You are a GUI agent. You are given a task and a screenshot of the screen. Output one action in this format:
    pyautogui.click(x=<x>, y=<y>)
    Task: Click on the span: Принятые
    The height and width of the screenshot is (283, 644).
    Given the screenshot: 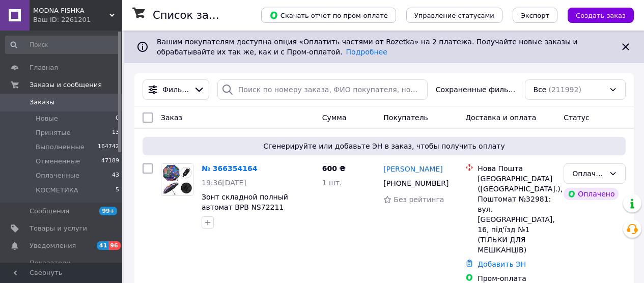 What is the action you would take?
    pyautogui.click(x=53, y=133)
    